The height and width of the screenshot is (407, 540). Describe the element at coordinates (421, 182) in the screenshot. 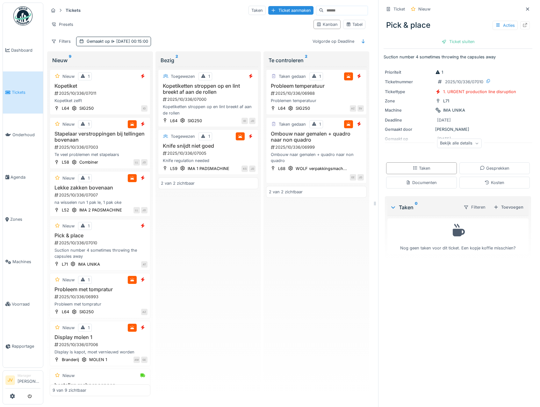

I see `div: Documenten` at that location.